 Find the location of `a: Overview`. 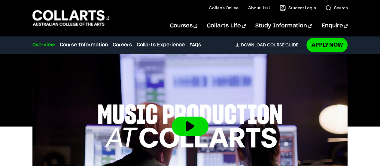

a: Overview is located at coordinates (44, 45).